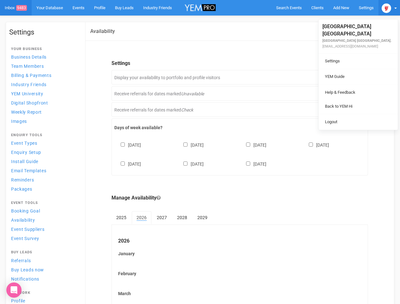 This screenshot has width=400, height=304. Describe the element at coordinates (44, 210) in the screenshot. I see `a: Booking Goal` at that location.